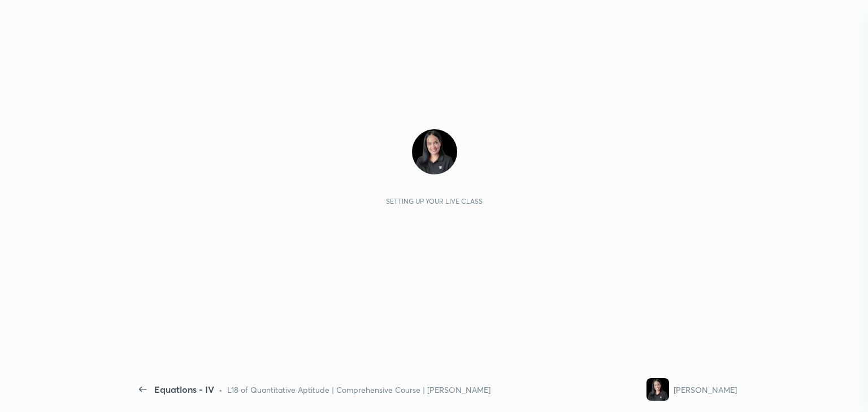  I want to click on div: Setting up your live class, so click(434, 201).